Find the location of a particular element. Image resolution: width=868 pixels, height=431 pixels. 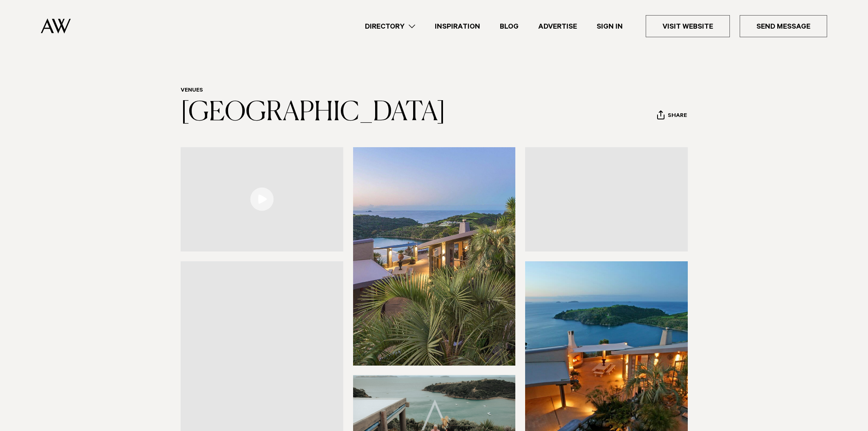

a: Swimming pool at luxury resort on Waiheke Island is located at coordinates (606, 199).